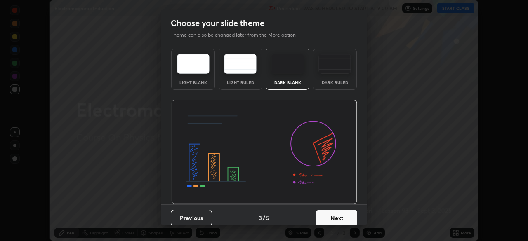  Describe the element at coordinates (217, 23) in the screenshot. I see `h2: Choose your slide theme` at that location.